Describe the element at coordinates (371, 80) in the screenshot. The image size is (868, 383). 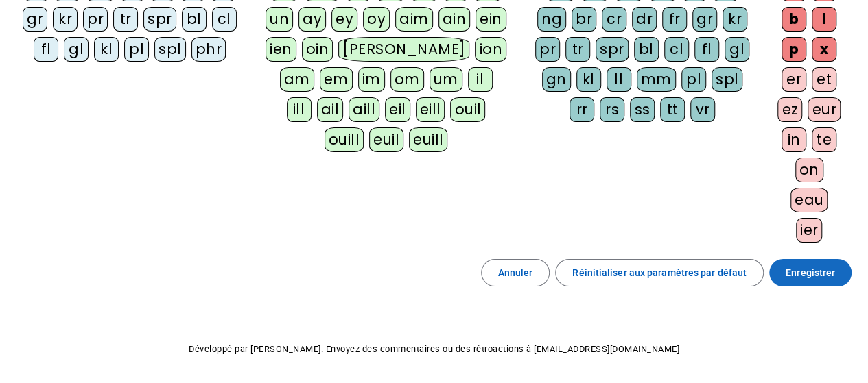
I see `div: im` at that location.